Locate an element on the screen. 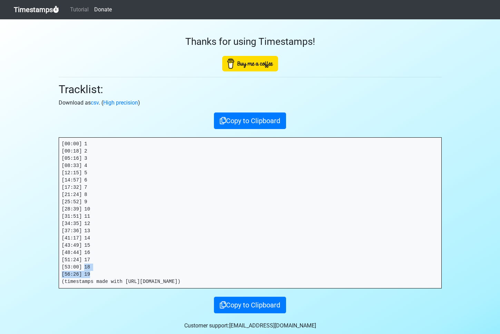 The image size is (500, 334). h2: Tracklist: is located at coordinates (250, 89).